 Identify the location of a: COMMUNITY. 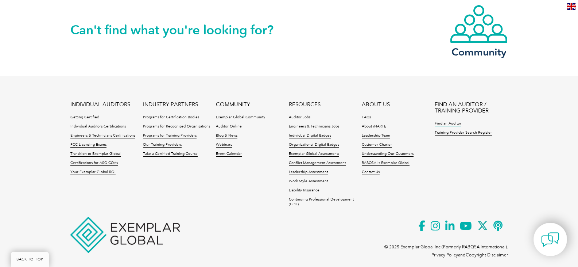
(233, 104).